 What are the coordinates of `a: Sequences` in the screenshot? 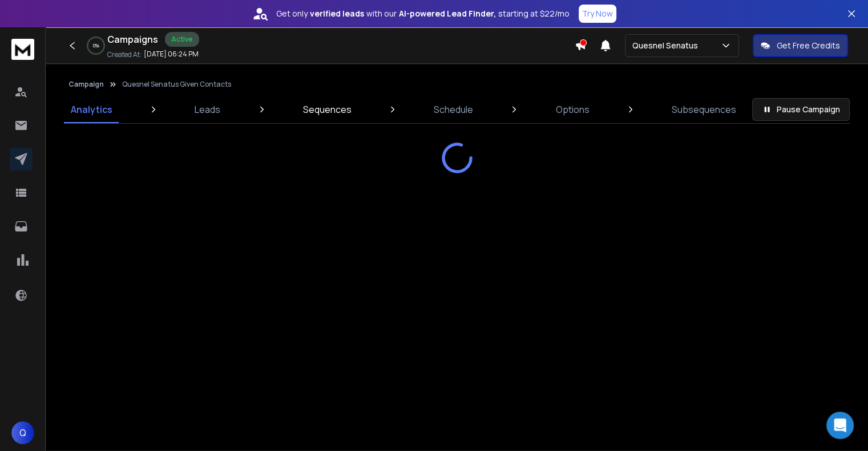 It's located at (327, 110).